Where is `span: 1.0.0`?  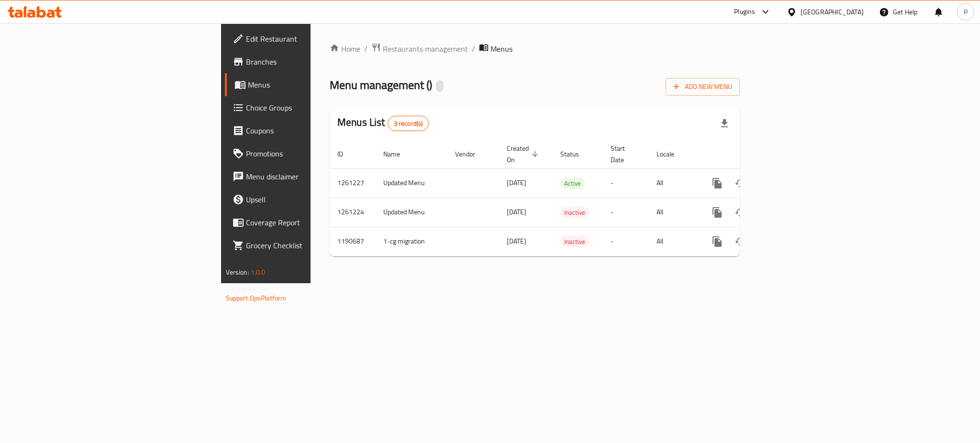
span: 1.0.0 is located at coordinates (258, 272).